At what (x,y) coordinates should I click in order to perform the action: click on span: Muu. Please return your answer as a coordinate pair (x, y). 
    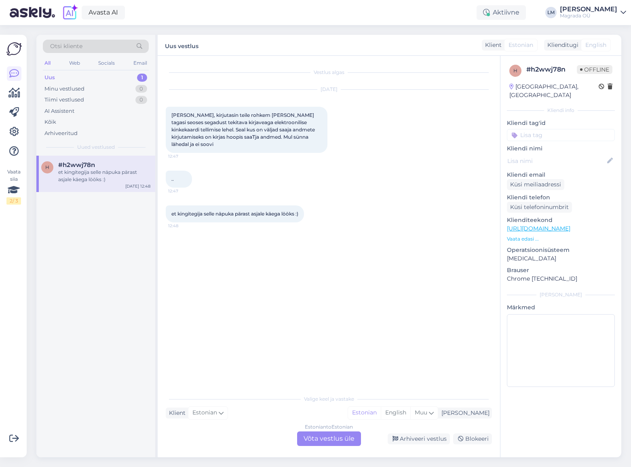
    Looking at the image, I should click on (421, 412).